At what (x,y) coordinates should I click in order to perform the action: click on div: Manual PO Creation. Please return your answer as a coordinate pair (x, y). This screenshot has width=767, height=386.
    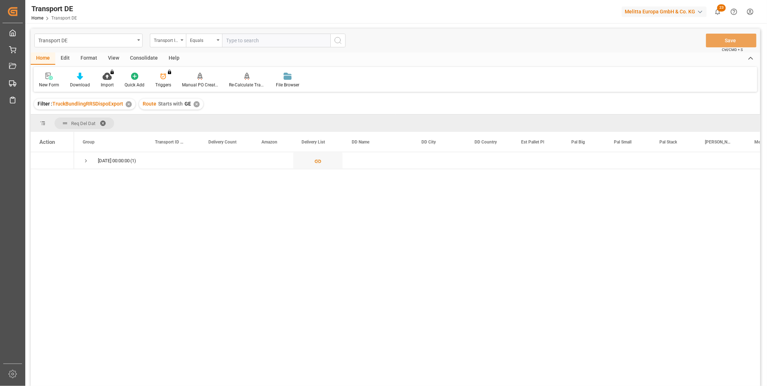
    Looking at the image, I should click on (200, 85).